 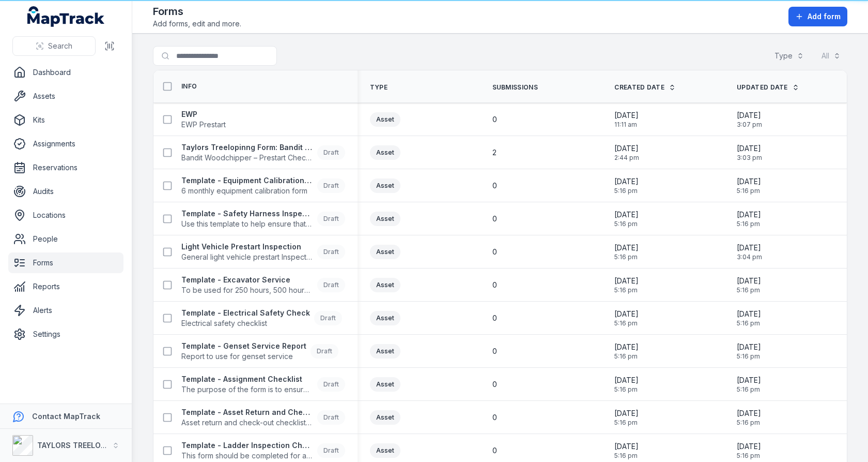 What do you see at coordinates (515, 87) in the screenshot?
I see `span: Submissions` at bounding box center [515, 87].